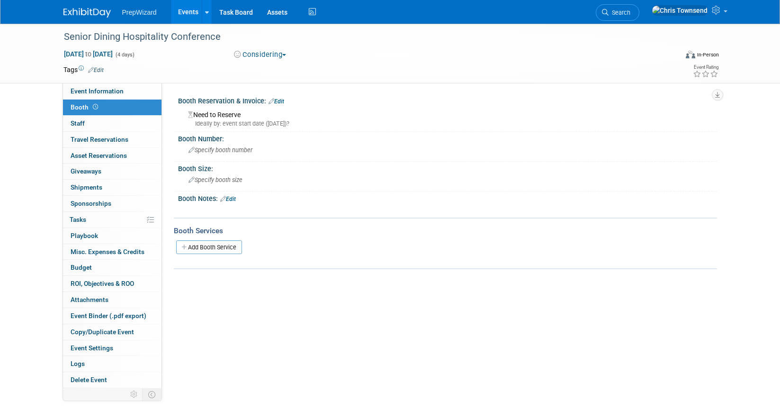  I want to click on div: Need to Reserve, so click(448, 117).